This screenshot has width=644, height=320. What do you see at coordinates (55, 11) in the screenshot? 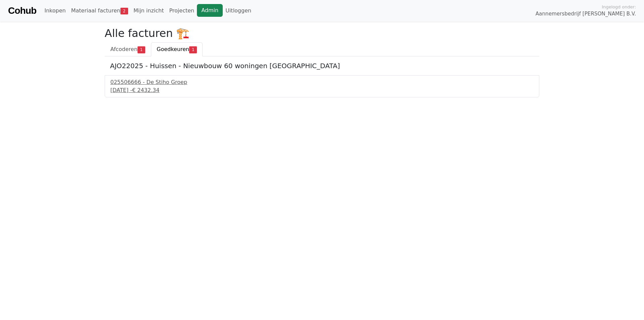
I see `a: Inkopen` at bounding box center [55, 11].